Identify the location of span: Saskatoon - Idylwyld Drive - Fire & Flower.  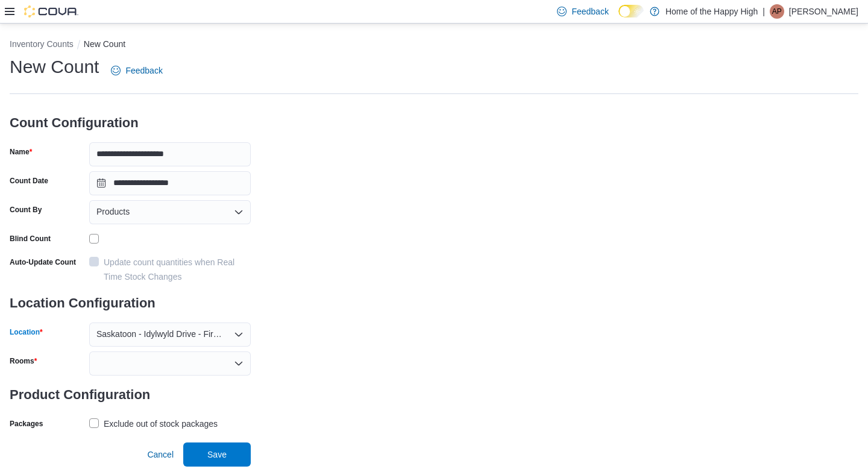
(159, 334).